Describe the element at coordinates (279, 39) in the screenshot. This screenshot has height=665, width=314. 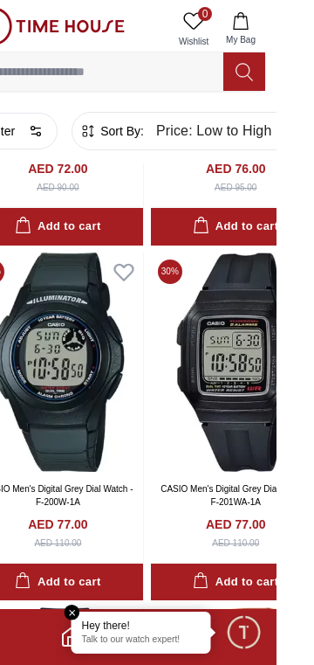
I see `span: My Bag` at that location.